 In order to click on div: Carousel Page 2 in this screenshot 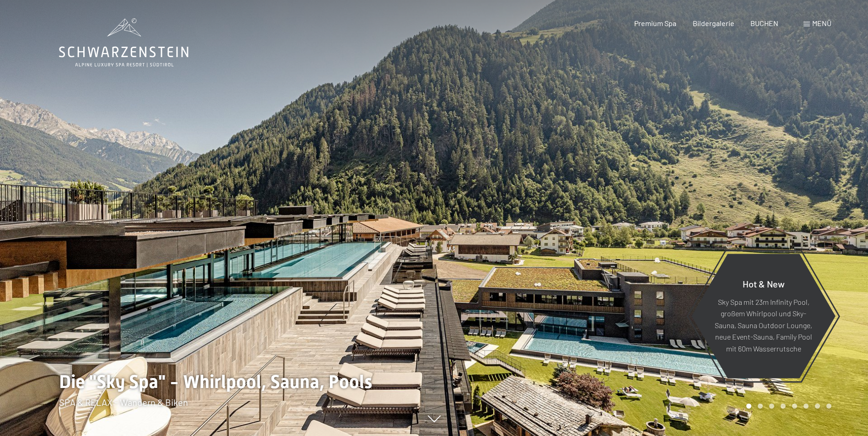, I will do `click(760, 406)`.